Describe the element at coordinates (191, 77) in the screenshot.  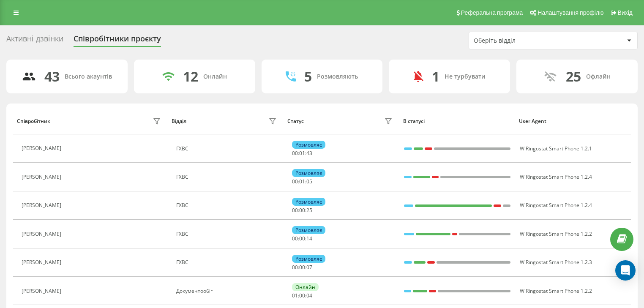
I see `div: 12` at that location.